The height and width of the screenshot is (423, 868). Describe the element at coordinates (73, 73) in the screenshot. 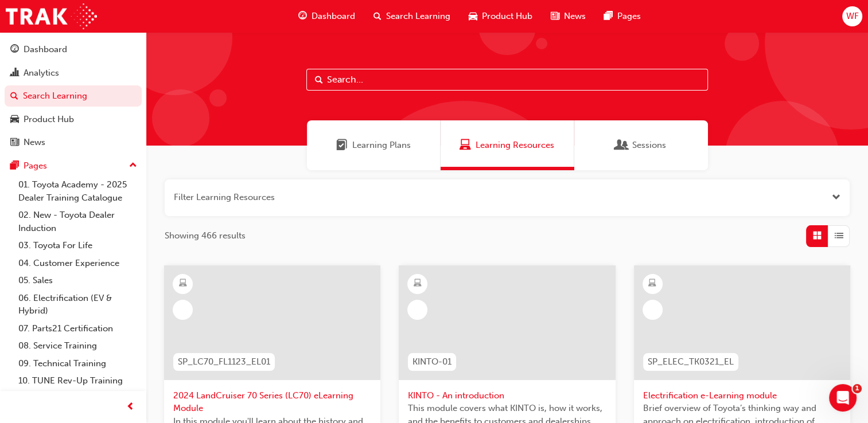

I see `a: Analytics` at that location.